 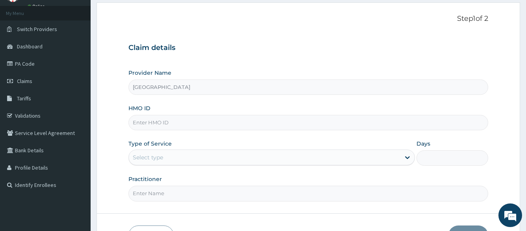 I want to click on label: HMO ID, so click(x=139, y=108).